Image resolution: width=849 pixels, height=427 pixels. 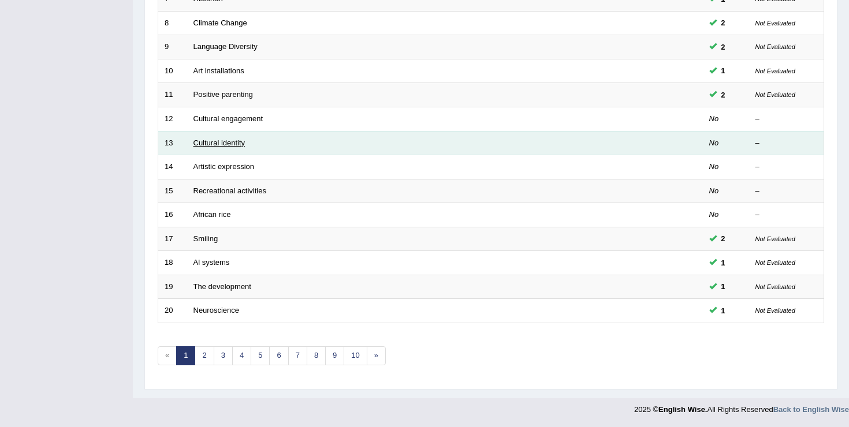 I want to click on a: 8, so click(x=316, y=356).